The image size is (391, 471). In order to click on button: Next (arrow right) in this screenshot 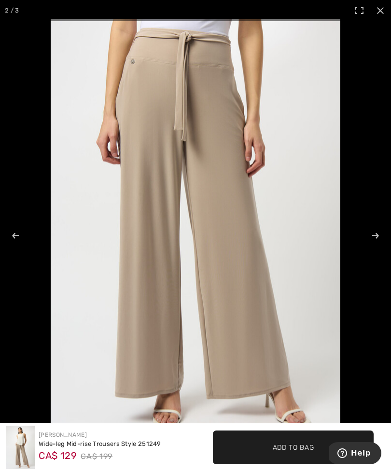, I will do `click(369, 236)`.